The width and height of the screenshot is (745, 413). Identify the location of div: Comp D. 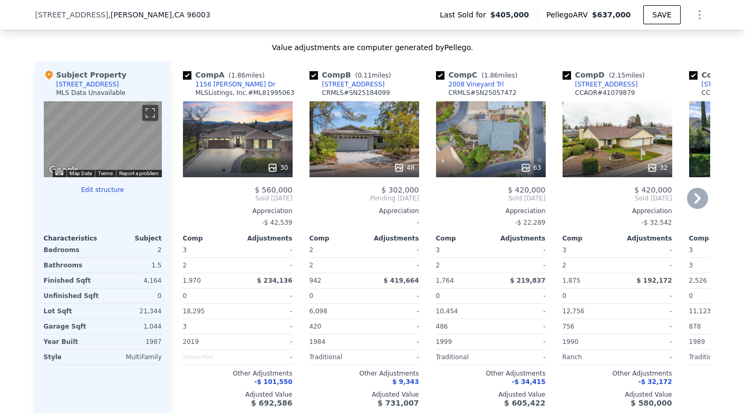
(606, 75).